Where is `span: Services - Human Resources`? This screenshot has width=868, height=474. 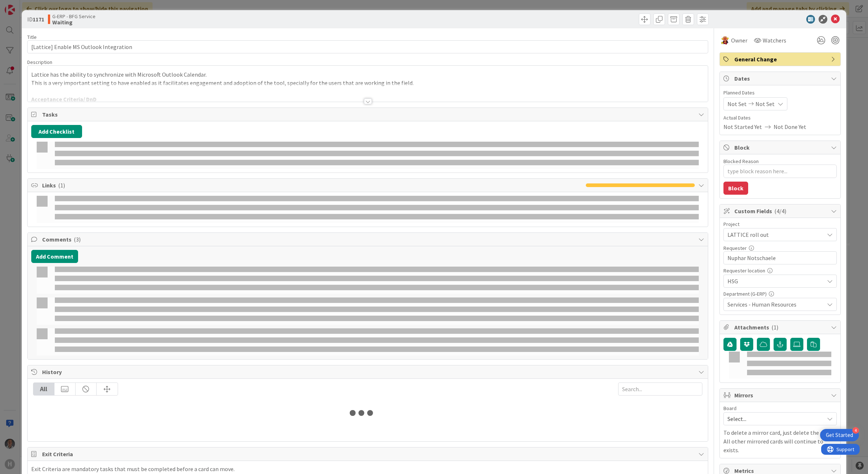
span: Services - Human Resources is located at coordinates (776, 304).